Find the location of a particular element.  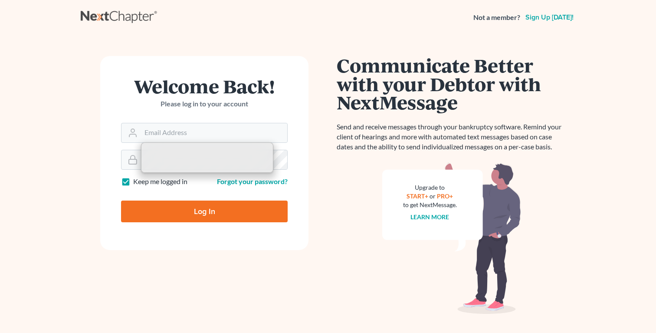

p: Please log in to your account is located at coordinates (204, 104).